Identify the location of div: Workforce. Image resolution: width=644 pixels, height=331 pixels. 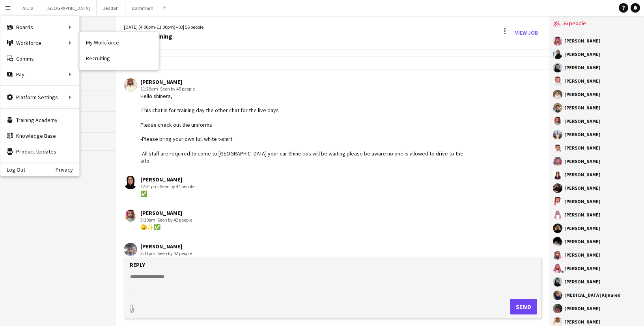
(40, 43).